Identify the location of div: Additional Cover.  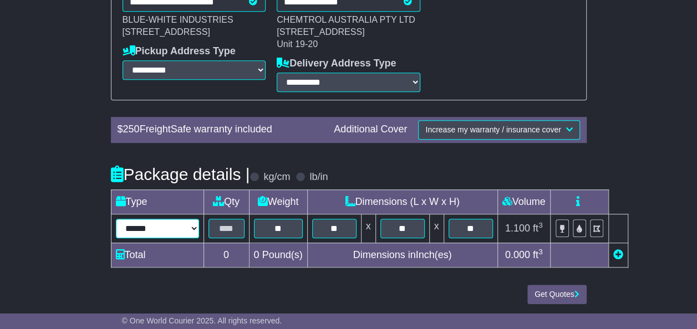
(370, 130).